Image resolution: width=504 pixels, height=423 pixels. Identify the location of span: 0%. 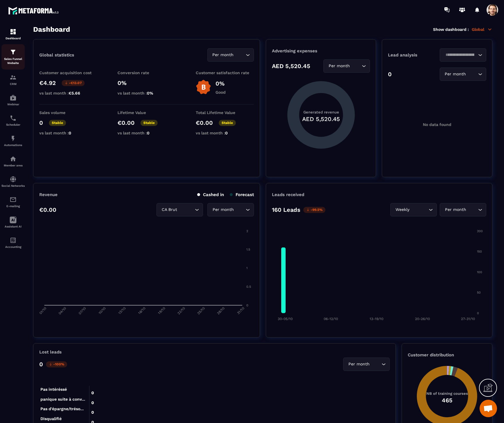
(150, 93).